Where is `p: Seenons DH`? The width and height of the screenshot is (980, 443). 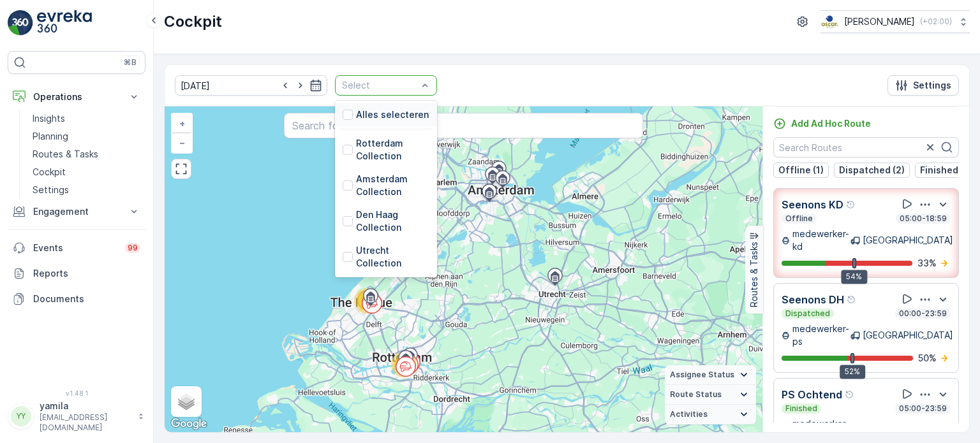
p: Seenons DH is located at coordinates (813, 300).